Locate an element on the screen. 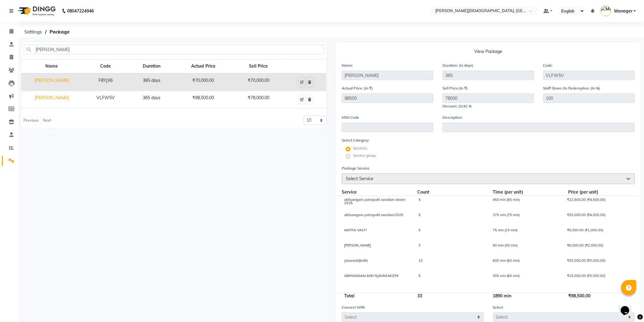 Image resolution: width=644 pixels, height=322 pixels. label: Select is located at coordinates (498, 307).